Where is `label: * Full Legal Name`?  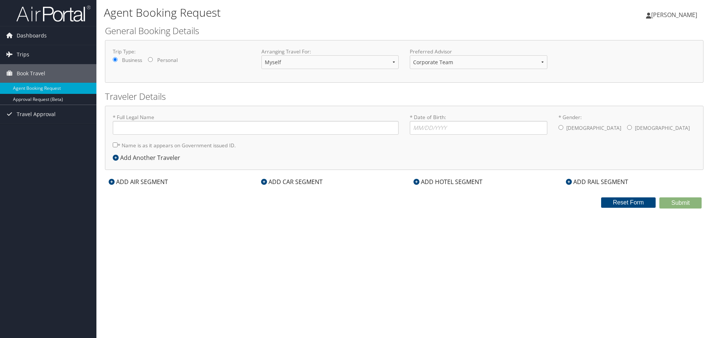 label: * Full Legal Name is located at coordinates (255, 124).